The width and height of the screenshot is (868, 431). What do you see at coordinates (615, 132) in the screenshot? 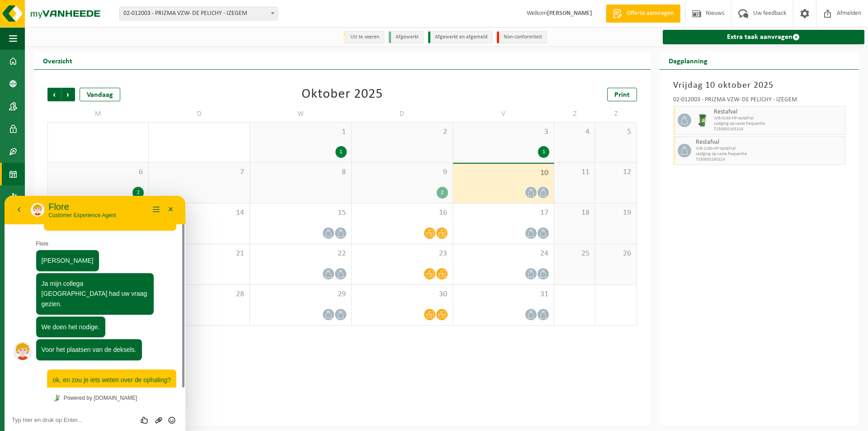
I see `span: 5` at bounding box center [615, 132].